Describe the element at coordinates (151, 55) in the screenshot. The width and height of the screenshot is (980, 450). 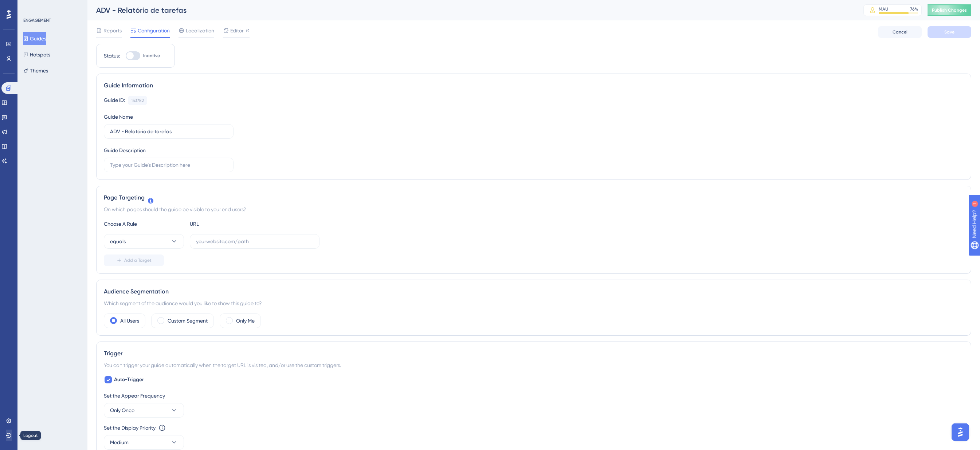
I see `span: Inactive` at that location.